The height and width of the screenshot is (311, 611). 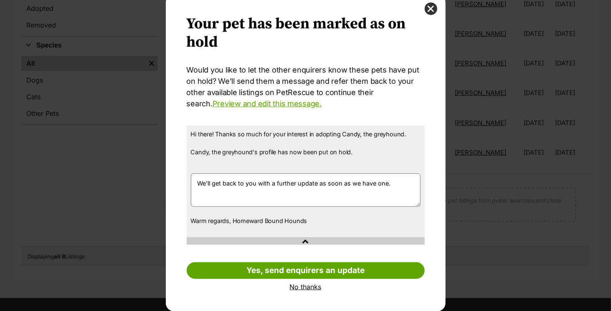 What do you see at coordinates (306, 190) in the screenshot?
I see `textarea: We'll get back to you with a further update as soon as we have one.` at bounding box center [306, 190].